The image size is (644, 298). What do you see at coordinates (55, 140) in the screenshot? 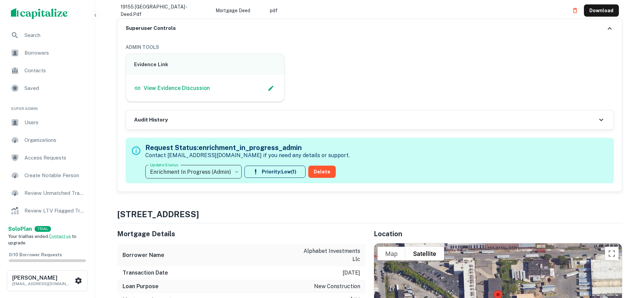
I see `span: Organizations` at bounding box center [55, 140].